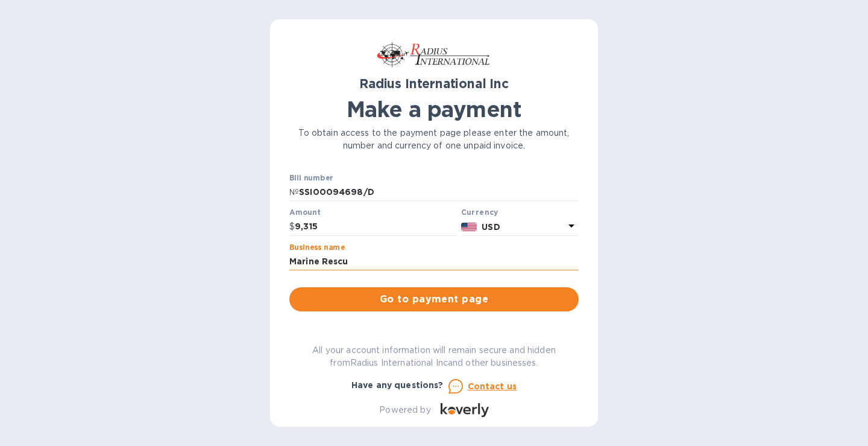 Image resolution: width=868 pixels, height=446 pixels. I want to click on b: USD, so click(490, 227).